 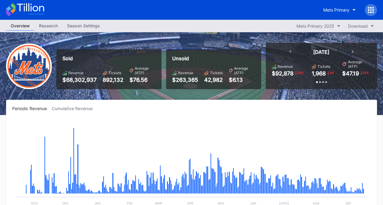 What do you see at coordinates (358, 26) in the screenshot?
I see `div: Download` at bounding box center [358, 26].